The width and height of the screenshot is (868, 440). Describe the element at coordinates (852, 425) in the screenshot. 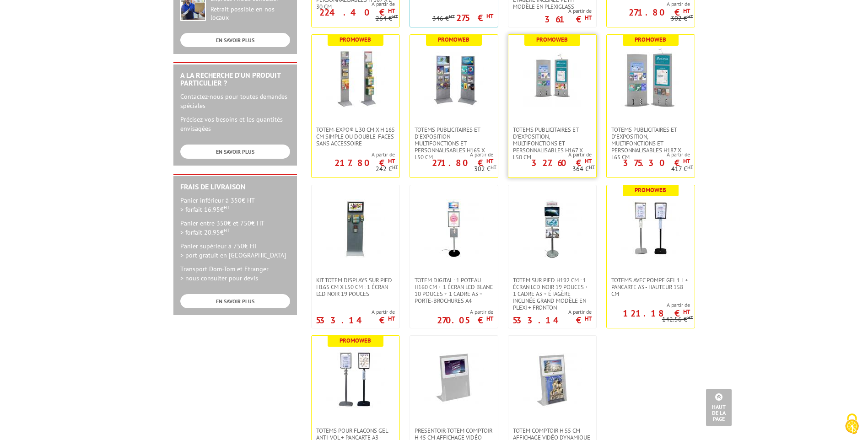

I see `button: Cookies (fenêtre modale)` at that location.